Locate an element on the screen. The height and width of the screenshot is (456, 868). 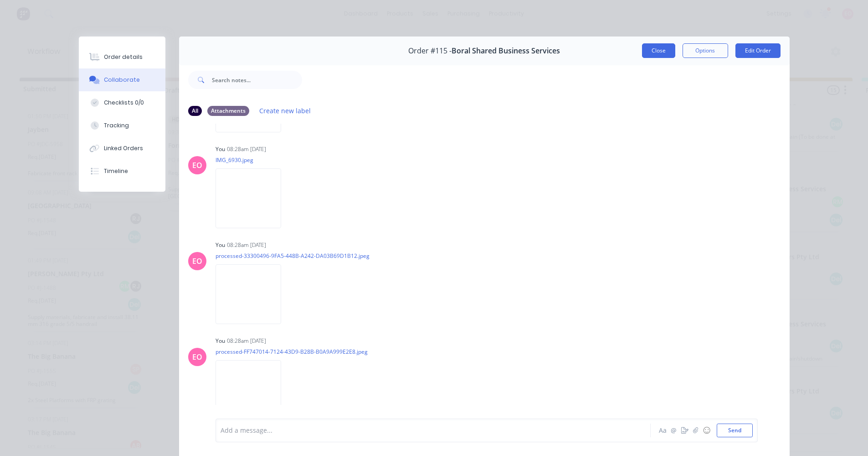
button: Linked Orders is located at coordinates (122, 148).